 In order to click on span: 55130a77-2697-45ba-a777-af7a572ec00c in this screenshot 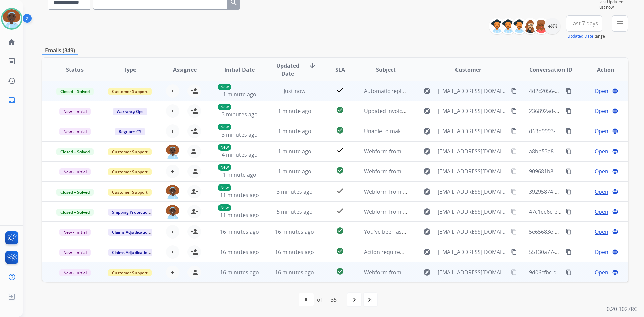, I will do `click(580, 252)`.